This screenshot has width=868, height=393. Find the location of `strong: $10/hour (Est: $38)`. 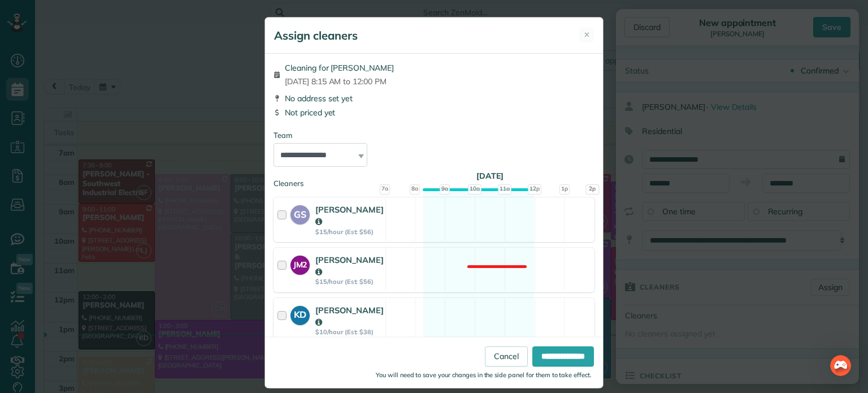

strong: $10/hour (Est: $38) is located at coordinates (349, 332).